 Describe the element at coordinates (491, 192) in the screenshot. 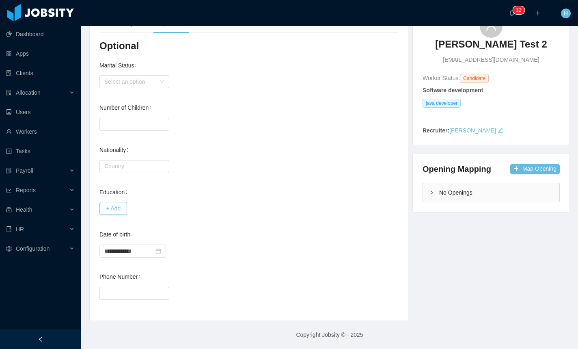

I see `div: icon: rightNo Openings` at that location.